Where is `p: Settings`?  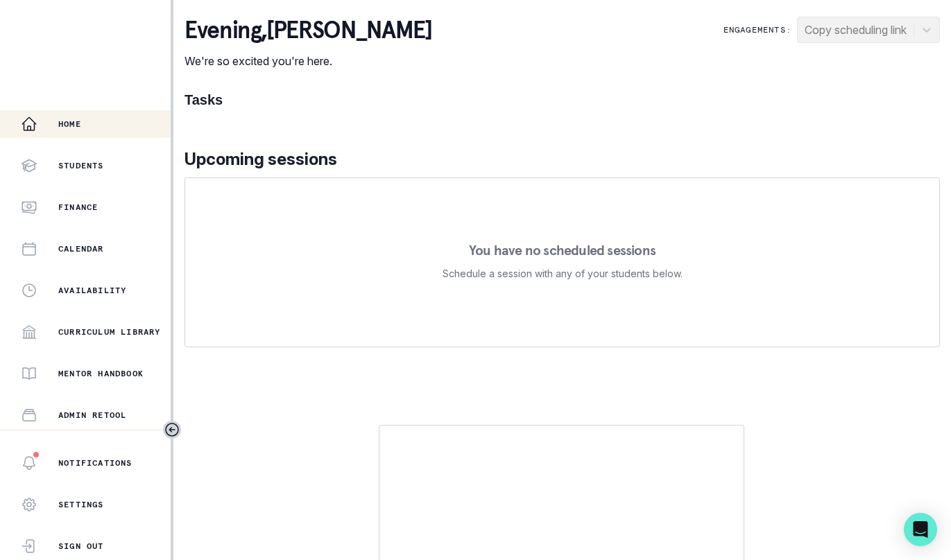 p: Settings is located at coordinates (81, 504).